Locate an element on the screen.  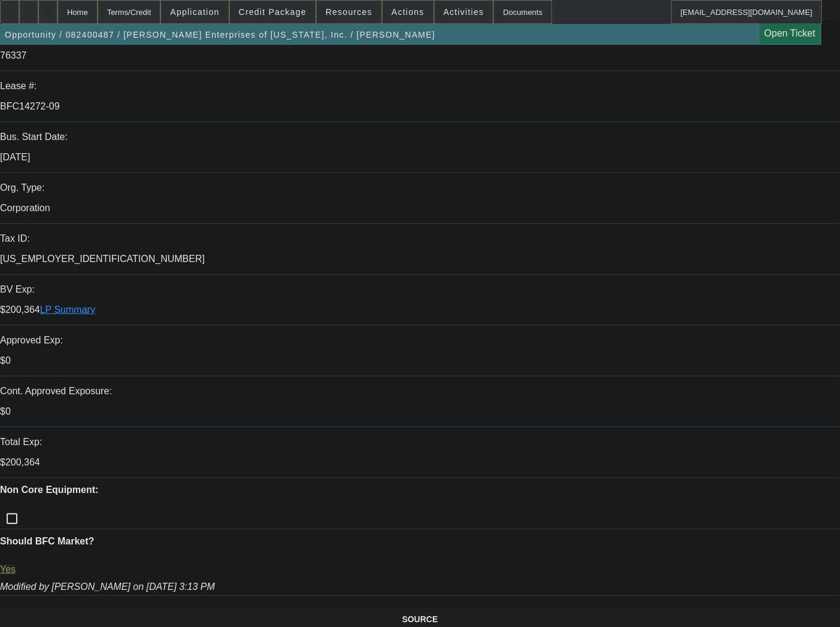
span: Credit Package is located at coordinates (273, 12).